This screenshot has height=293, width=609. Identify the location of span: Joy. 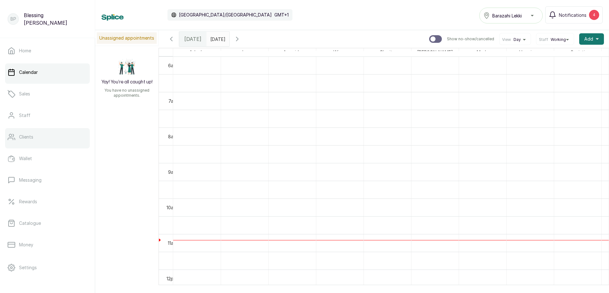
(244, 52).